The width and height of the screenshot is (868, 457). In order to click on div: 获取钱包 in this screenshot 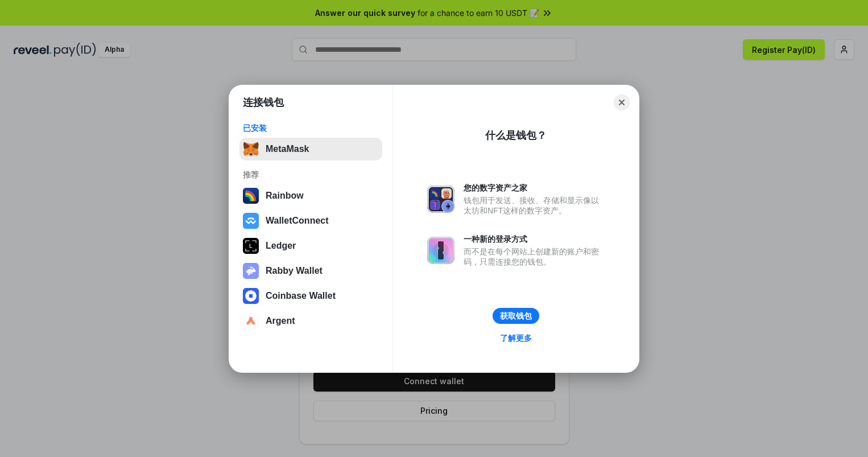, I will do `click(516, 315)`.